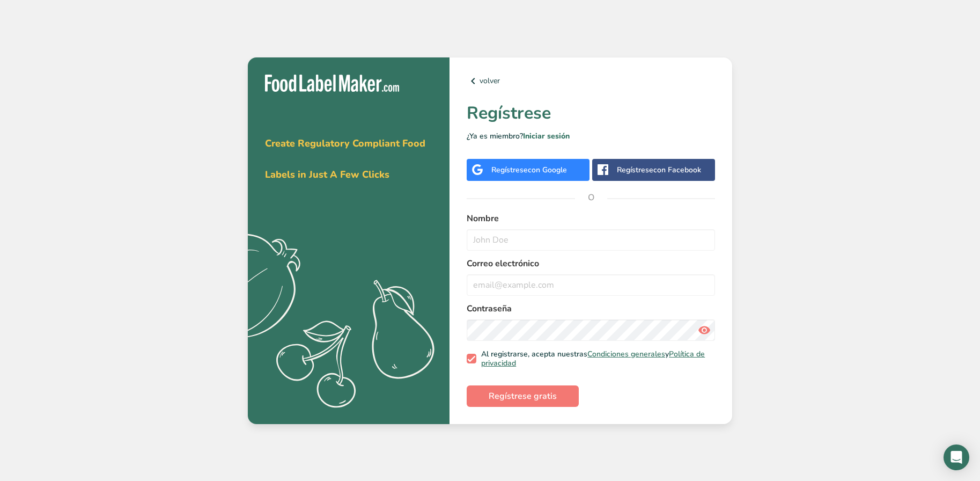  What do you see at coordinates (590, 136) in the screenshot?
I see `p: ¿Ya es miembro?` at bounding box center [590, 136].